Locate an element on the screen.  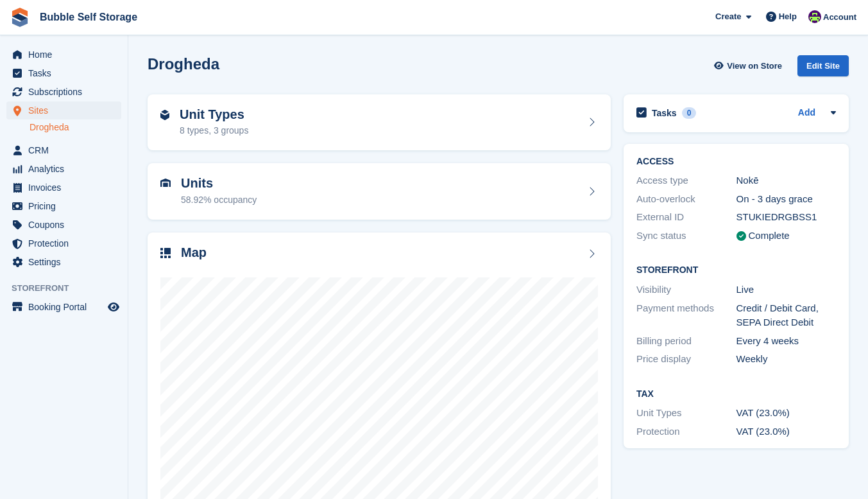
img: stora-icon-8386f47178a22dfd0bd8f6a31ec36ba5ce8667c1dd55bd0f319d3a0aa187defe.svg is located at coordinates (20, 17).